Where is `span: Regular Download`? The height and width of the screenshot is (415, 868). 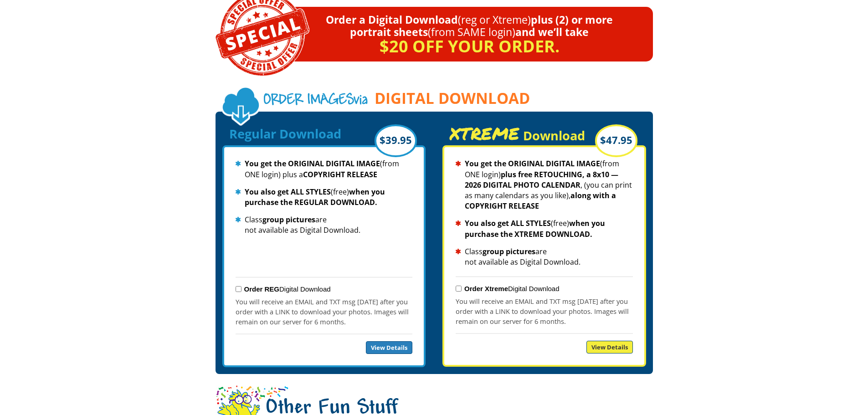
span: Regular Download is located at coordinates (285, 133).